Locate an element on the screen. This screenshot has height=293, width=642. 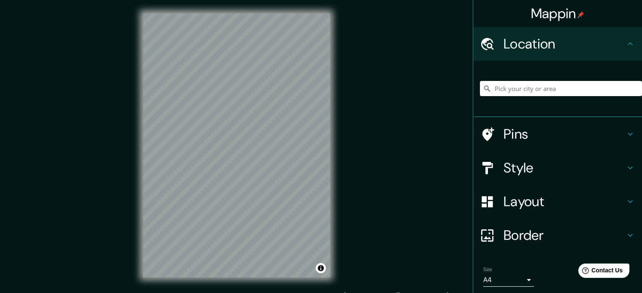
img: pin-icon.png is located at coordinates (581, 15).